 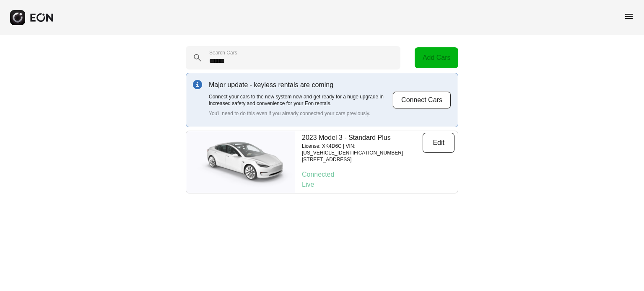 What do you see at coordinates (629, 17) in the screenshot?
I see `span: menu` at bounding box center [629, 17].